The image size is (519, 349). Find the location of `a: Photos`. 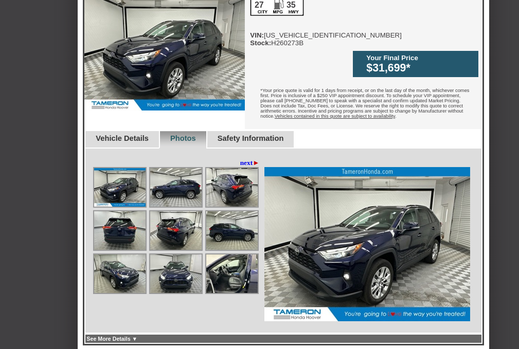

a: Photos is located at coordinates (183, 138).